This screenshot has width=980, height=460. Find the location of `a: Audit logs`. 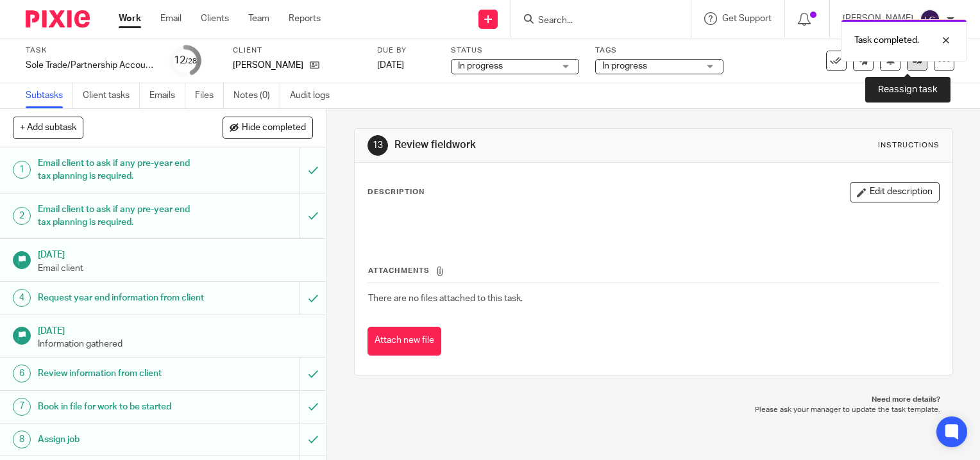

a: Audit logs is located at coordinates (314, 95).